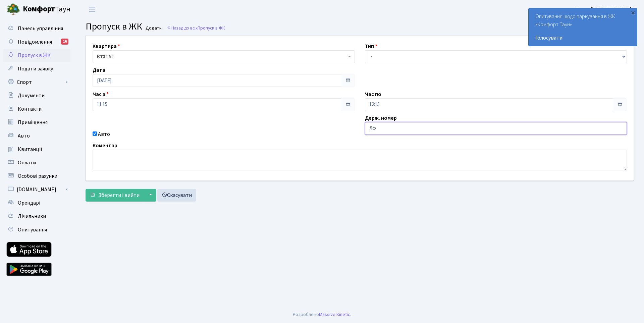 This screenshot has height=323, width=644. What do you see at coordinates (37, 69) in the screenshot?
I see `a: Подати заявку` at bounding box center [37, 69].